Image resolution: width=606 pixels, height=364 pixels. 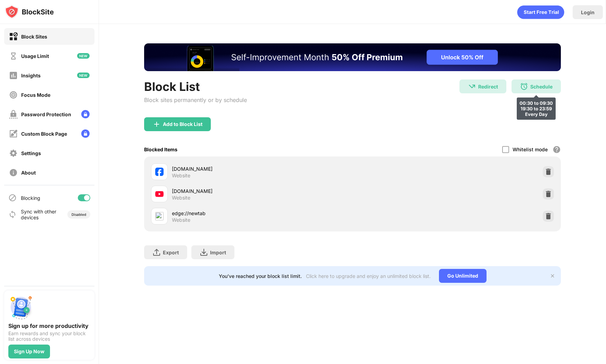 I want to click on div: animation, so click(x=540, y=13).